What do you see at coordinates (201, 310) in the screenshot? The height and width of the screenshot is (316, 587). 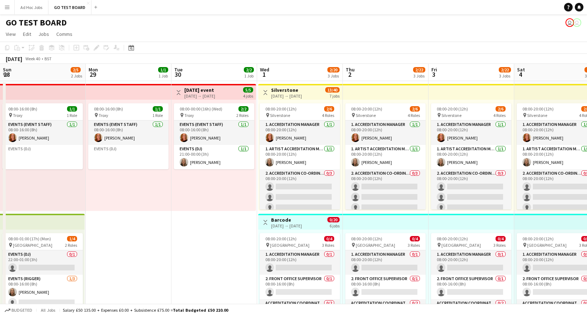 I see `span: Total Budgeted £50 210.00` at bounding box center [201, 310].